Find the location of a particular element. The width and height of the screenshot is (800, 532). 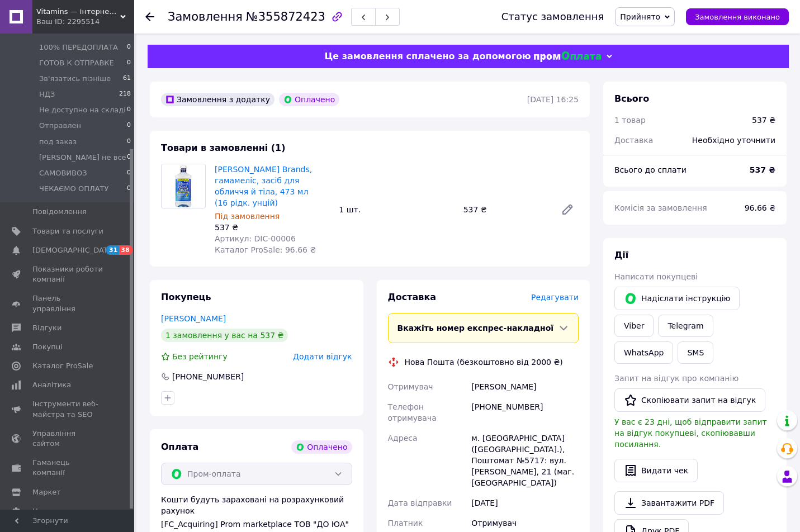

span: Не доступно на складі is located at coordinates (82, 110).